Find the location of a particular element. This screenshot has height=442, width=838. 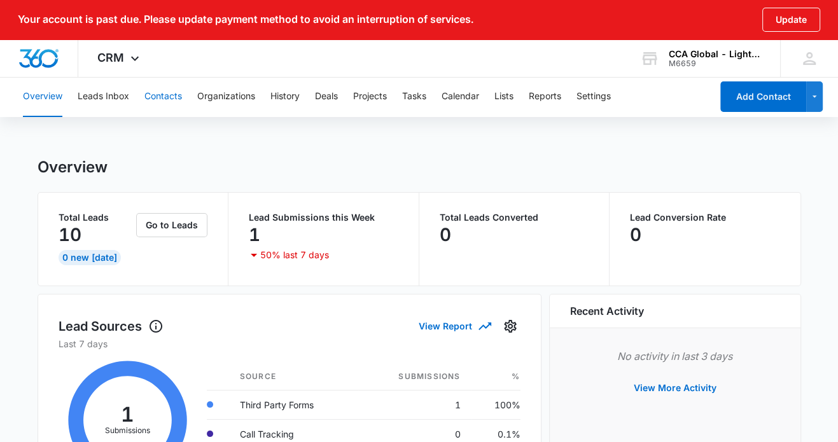

h1: Lead Sources is located at coordinates (111, 327).